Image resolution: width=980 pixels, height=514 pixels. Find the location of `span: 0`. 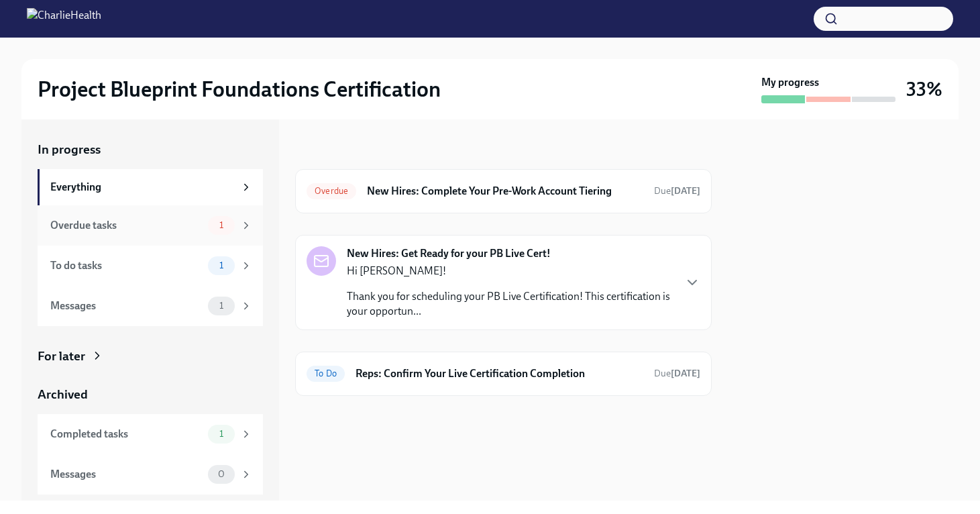

span: 0 is located at coordinates (221, 474).